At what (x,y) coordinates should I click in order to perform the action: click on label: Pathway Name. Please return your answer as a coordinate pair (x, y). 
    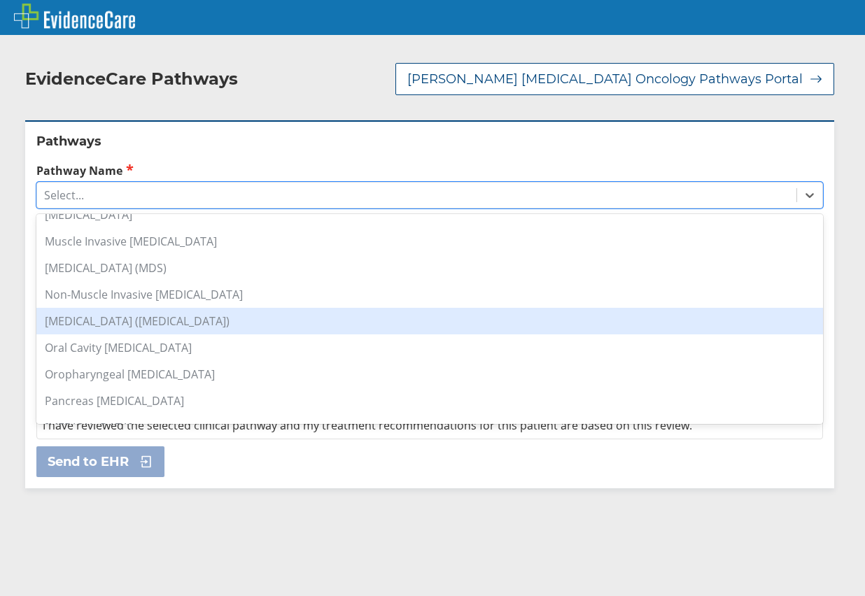
    Looking at the image, I should click on (430, 170).